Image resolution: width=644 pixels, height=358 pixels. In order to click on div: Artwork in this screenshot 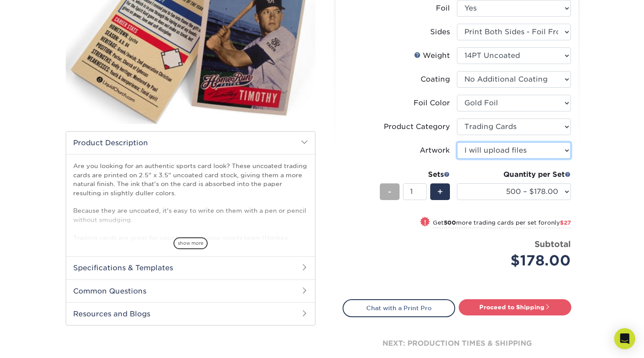, I will do `click(435, 151)`.